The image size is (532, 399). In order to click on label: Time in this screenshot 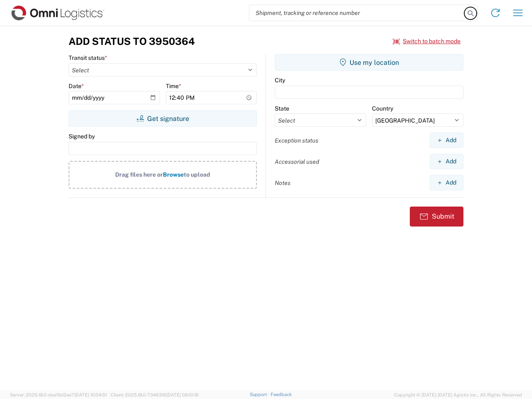, I will do `click(173, 86)`.